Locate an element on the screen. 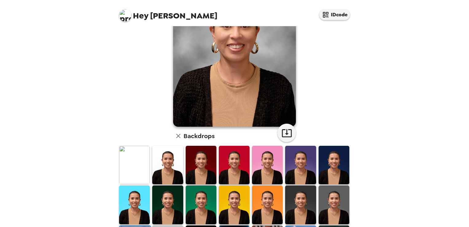 The image size is (469, 227). img: profile pic is located at coordinates (125, 15).